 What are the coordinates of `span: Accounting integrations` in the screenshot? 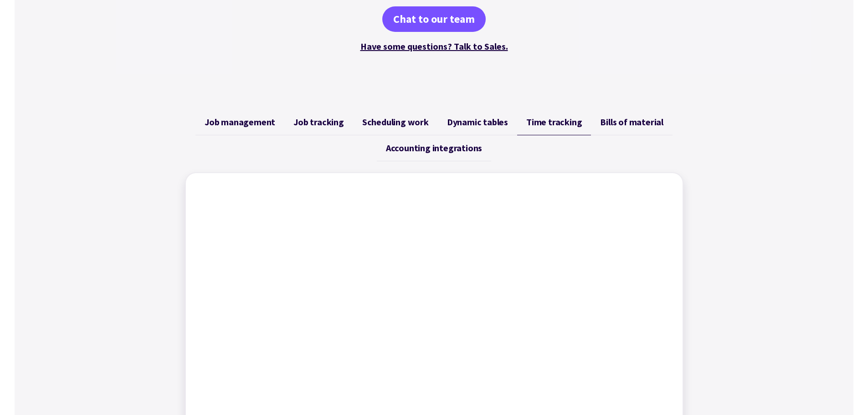 It's located at (434, 148).